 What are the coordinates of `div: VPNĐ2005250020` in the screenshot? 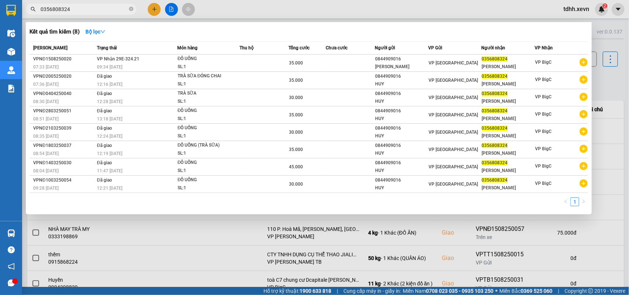 It's located at (64, 76).